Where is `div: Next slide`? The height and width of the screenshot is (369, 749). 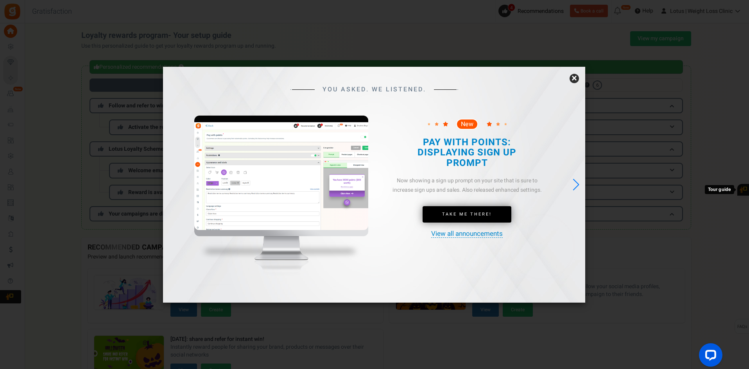
div: Next slide is located at coordinates (576, 185).